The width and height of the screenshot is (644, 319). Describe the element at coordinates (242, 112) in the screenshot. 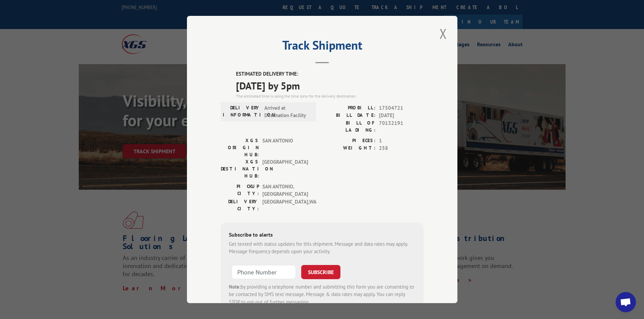

I see `label: DELIVERY INFORMATION:` at that location.